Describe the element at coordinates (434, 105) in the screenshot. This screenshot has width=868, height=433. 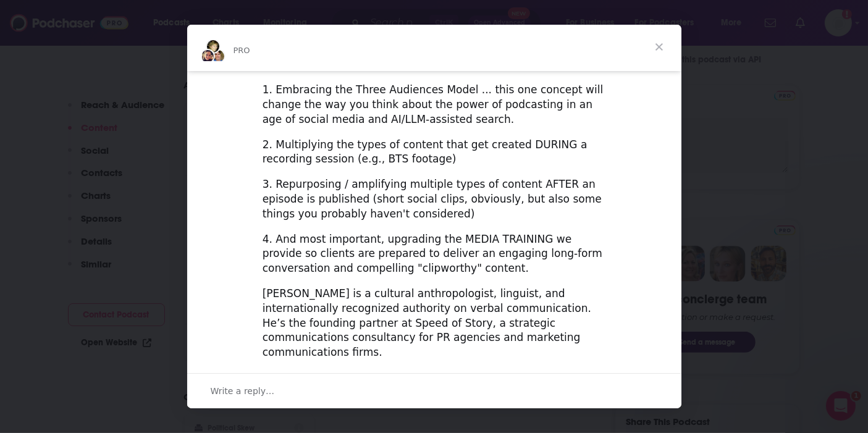
I see `div: 1. Embracing the Three Audiences Model ... this one concept will change the way you think about t...` at that location.